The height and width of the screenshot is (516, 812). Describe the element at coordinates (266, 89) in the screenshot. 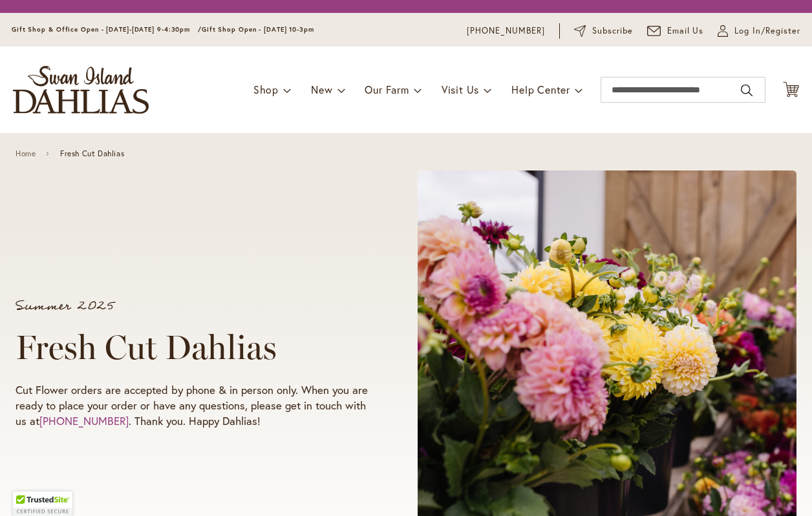

I see `span: Shop` at that location.